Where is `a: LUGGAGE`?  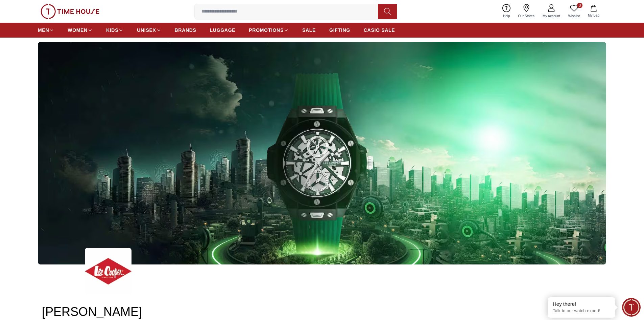
a: LUGGAGE is located at coordinates (223, 30).